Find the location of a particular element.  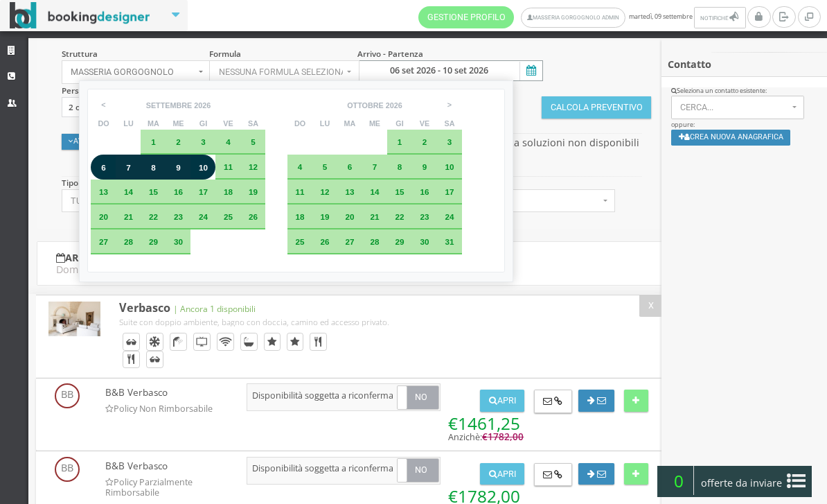

span: 31 is located at coordinates (449, 241).